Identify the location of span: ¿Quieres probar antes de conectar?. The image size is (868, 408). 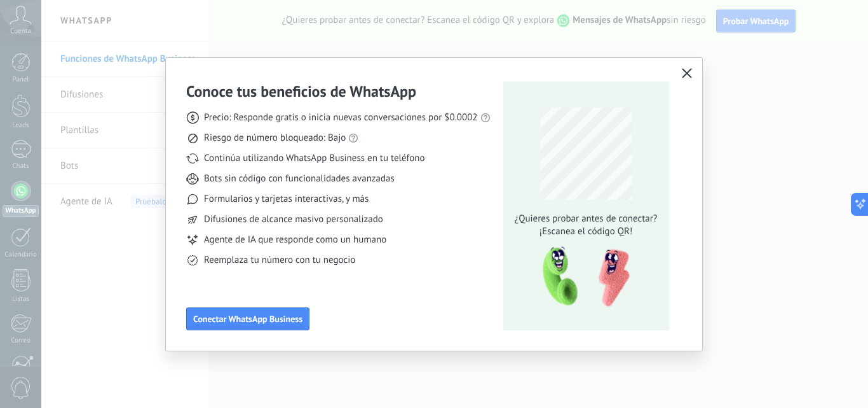
(586, 219).